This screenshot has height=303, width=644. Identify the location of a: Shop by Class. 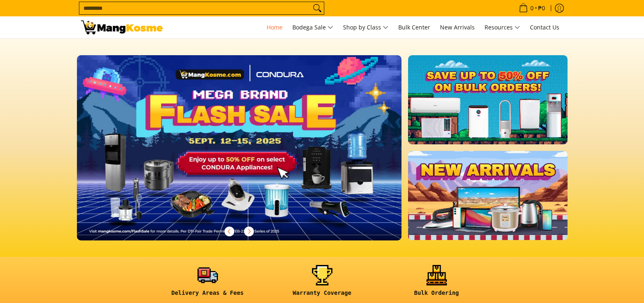
(365, 27).